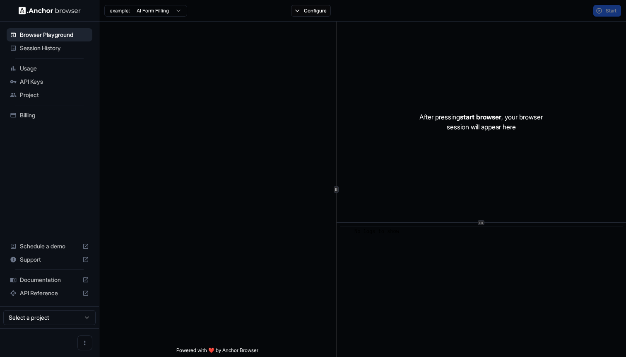  Describe the element at coordinates (49, 82) in the screenshot. I see `div: API Keys` at that location.